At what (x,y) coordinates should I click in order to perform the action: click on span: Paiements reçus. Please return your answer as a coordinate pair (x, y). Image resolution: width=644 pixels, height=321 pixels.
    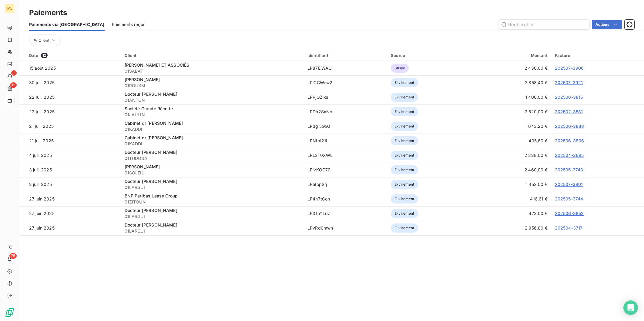
    Looking at the image, I should click on (129, 25).